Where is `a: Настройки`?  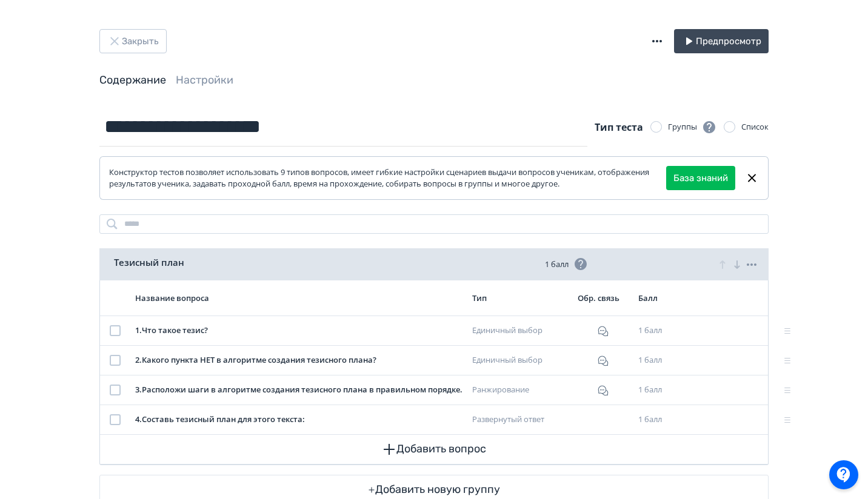 a: Настройки is located at coordinates (204, 80).